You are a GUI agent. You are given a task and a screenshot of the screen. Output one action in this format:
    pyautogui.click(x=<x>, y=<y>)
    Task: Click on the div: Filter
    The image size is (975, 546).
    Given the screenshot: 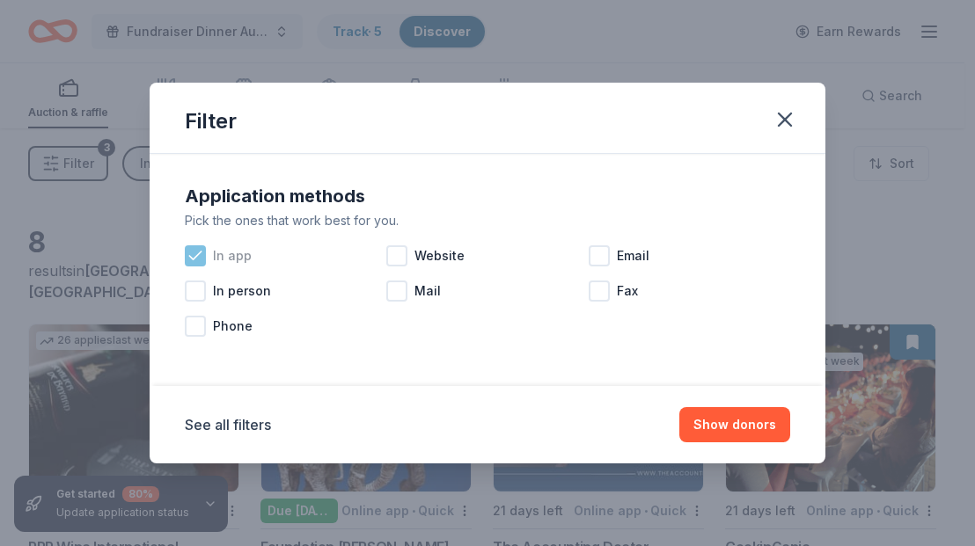 What is the action you would take?
    pyautogui.click(x=210, y=121)
    